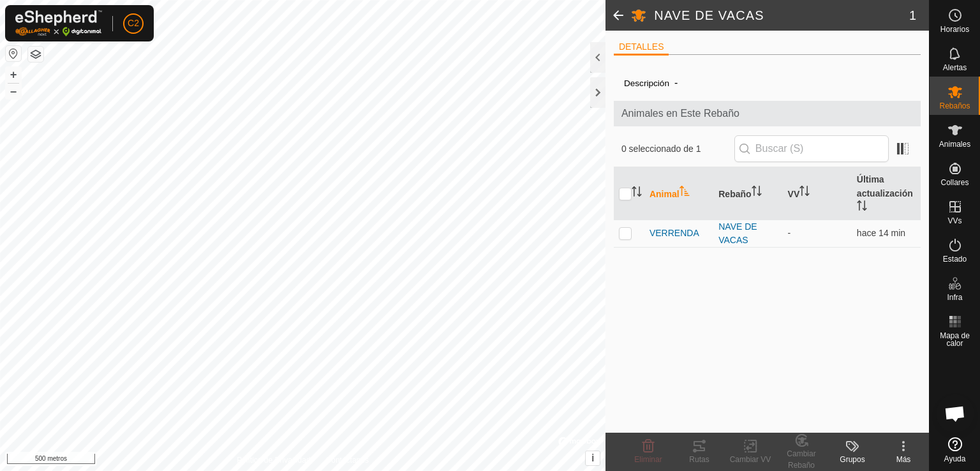 The width and height of the screenshot is (980, 471). What do you see at coordinates (954, 182) in the screenshot?
I see `font: Collares` at bounding box center [954, 182].